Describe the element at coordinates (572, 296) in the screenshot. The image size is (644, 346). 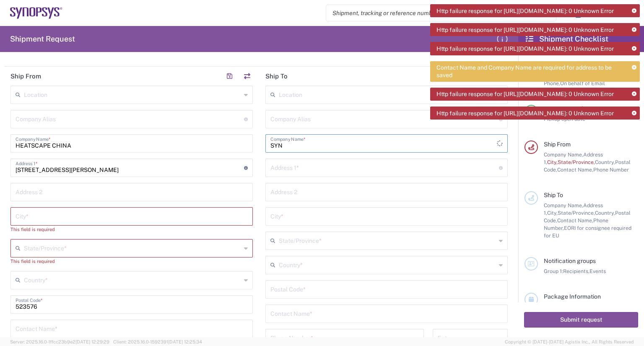
I see `span: Package Information` at that location.